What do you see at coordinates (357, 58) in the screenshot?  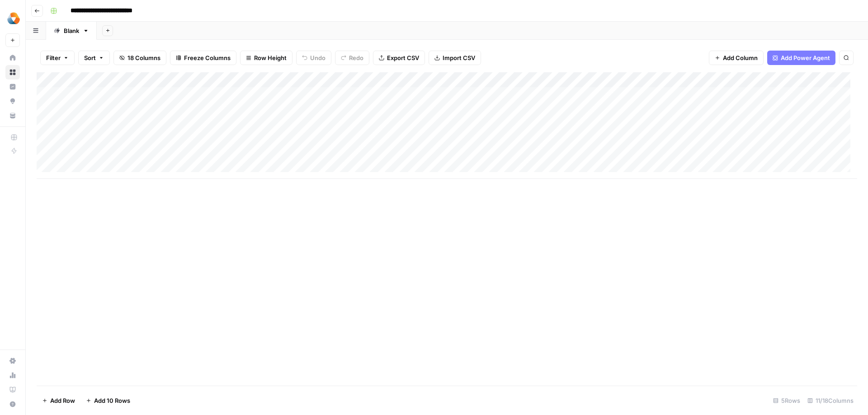 I see `span: Redo` at bounding box center [357, 58].